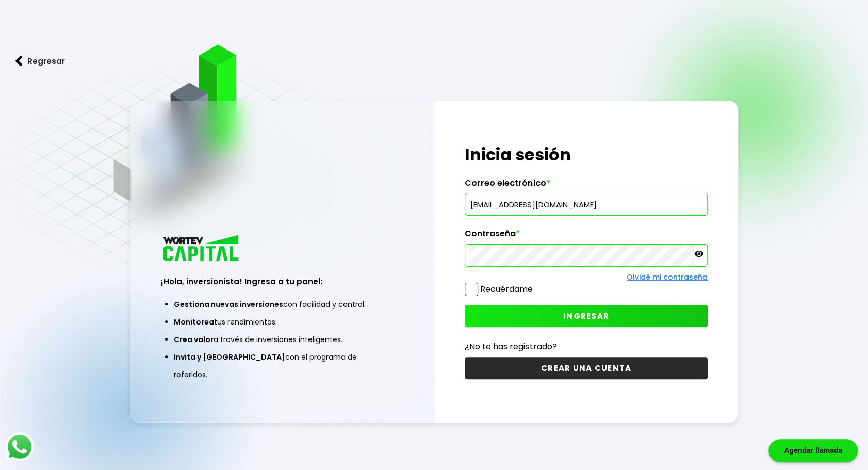 The width and height of the screenshot is (868, 470). I want to click on span: Monitorea, so click(194, 322).